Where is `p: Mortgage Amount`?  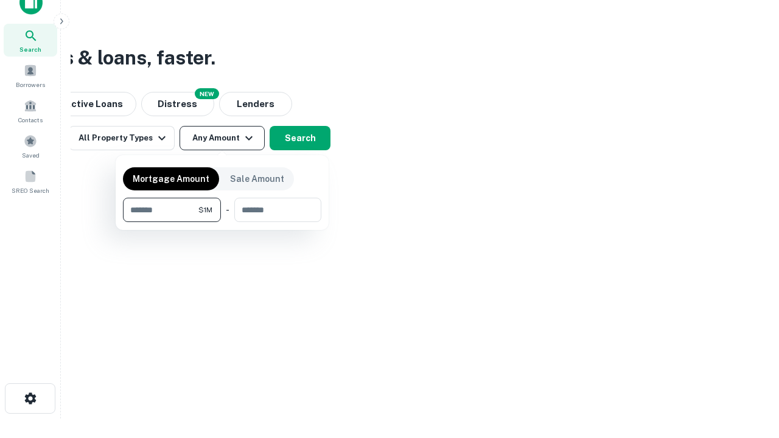
p: Mortgage Amount is located at coordinates (171, 179).